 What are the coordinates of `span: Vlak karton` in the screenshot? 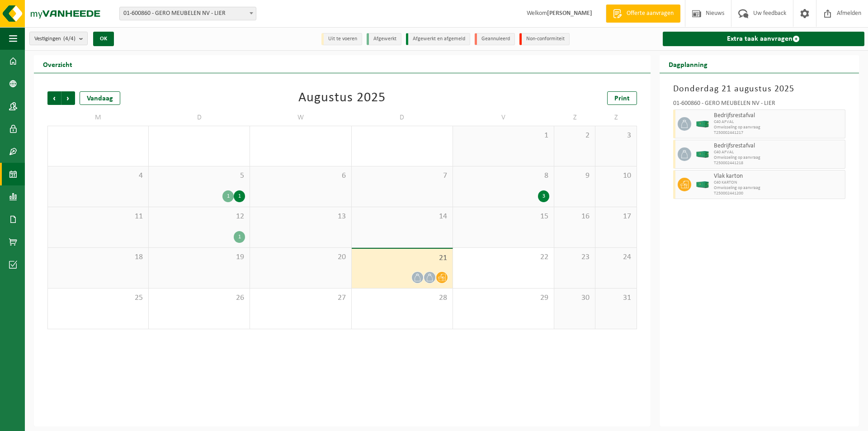 It's located at (778, 177).